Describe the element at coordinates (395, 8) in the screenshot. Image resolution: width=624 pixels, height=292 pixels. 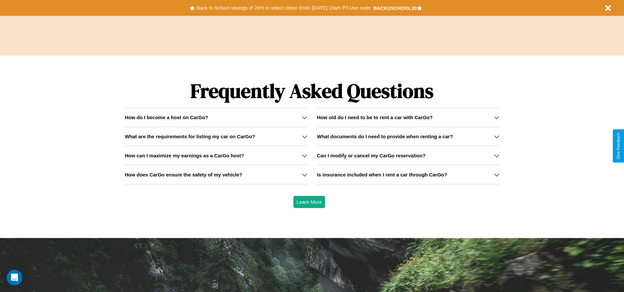
I see `b: BACK2SCHOOL20` at that location.